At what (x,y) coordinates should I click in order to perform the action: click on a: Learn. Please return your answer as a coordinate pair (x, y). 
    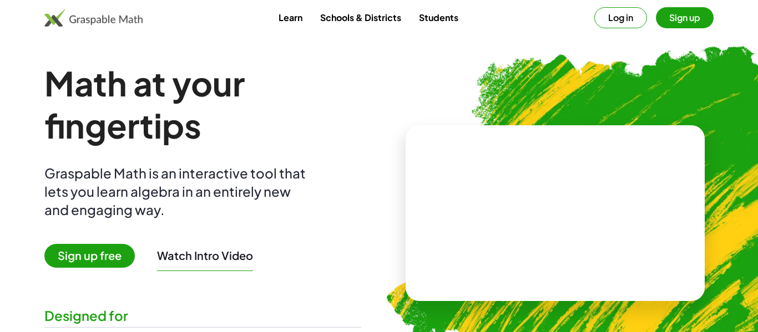
    Looking at the image, I should click on (290, 17).